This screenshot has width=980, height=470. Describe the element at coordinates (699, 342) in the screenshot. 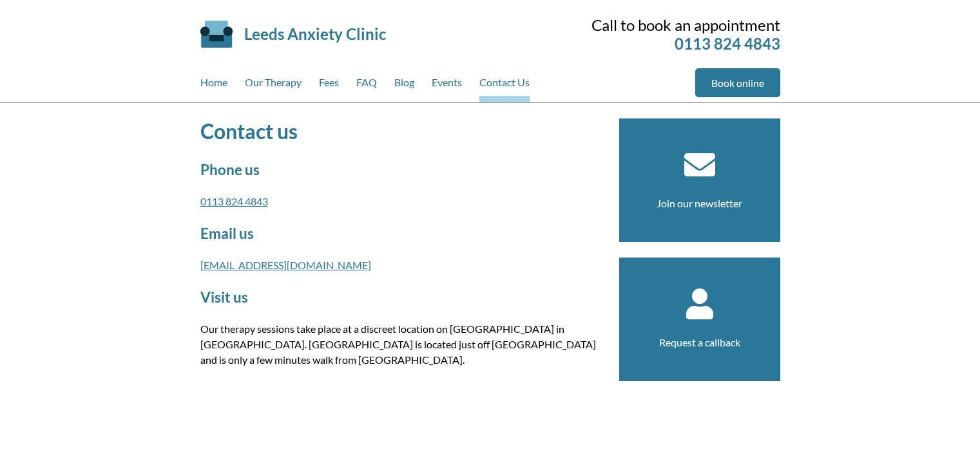

I see `a: Request a callback` at that location.